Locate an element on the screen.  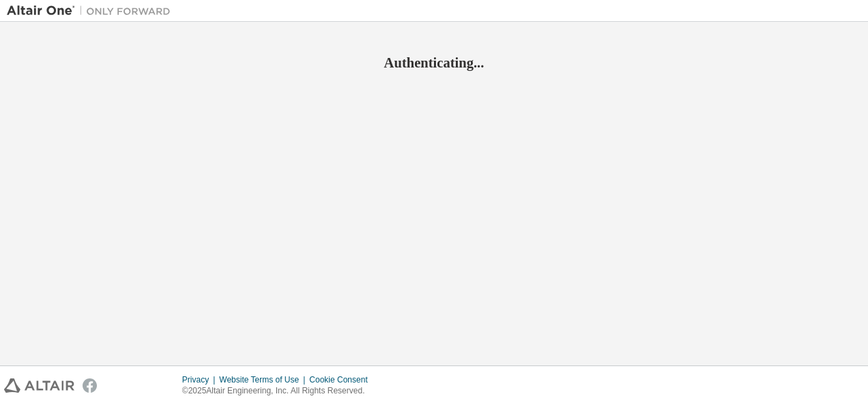
div: Privacy is located at coordinates (200, 380).